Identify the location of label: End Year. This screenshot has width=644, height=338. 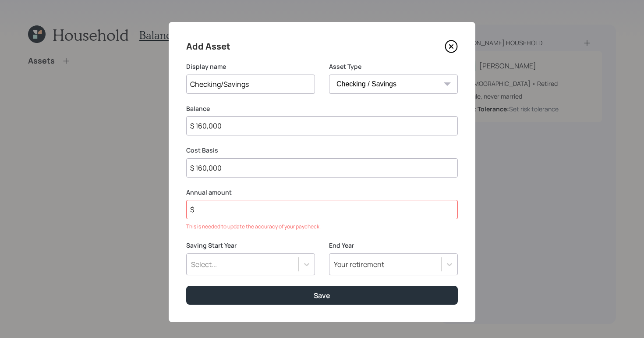
(393, 245).